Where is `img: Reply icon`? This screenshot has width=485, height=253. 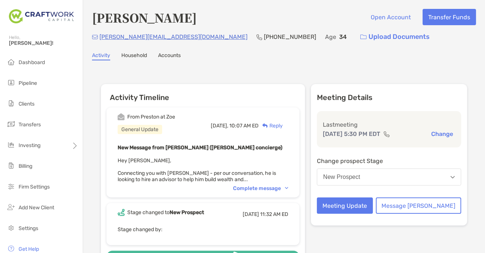
img: Reply icon is located at coordinates (265, 126).